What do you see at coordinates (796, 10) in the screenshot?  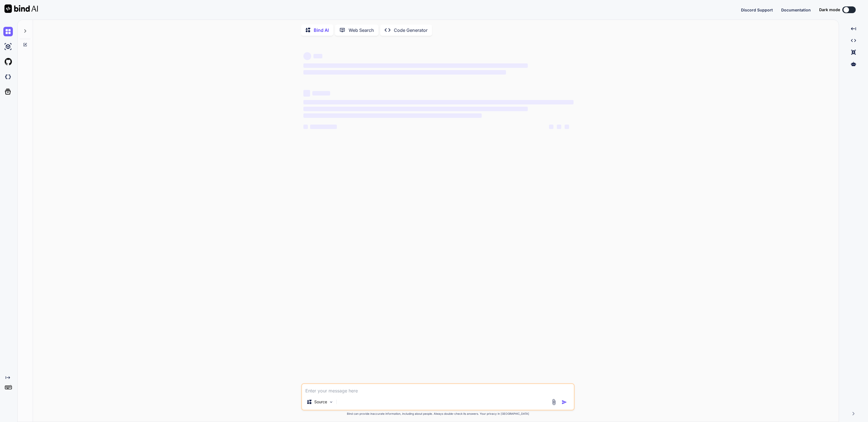 I see `span: Documentation` at bounding box center [796, 10].